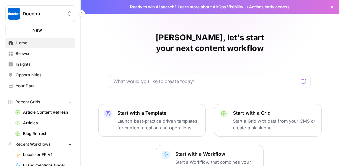  Describe the element at coordinates (44, 86) in the screenshot. I see `span: Your Data` at that location.